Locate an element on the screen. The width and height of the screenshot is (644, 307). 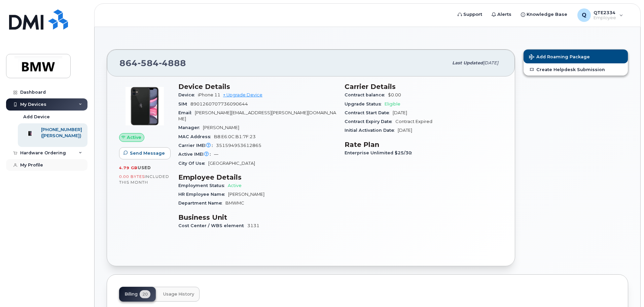
span: Enterprise Unlimited $25/30 is located at coordinates (380, 152).